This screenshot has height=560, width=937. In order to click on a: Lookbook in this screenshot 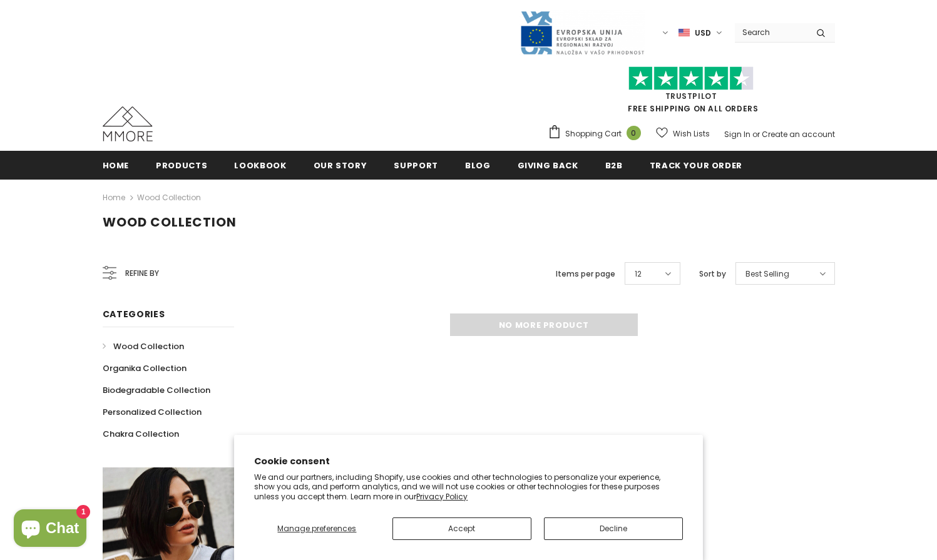, I will do `click(260, 164)`.